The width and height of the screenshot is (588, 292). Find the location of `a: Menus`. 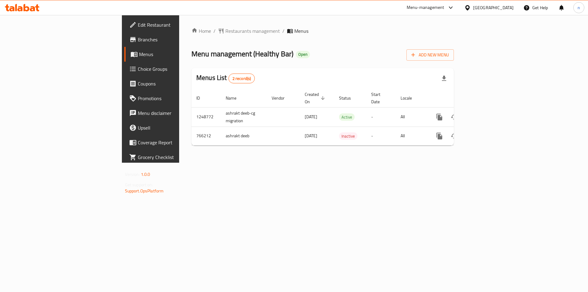

a: Menus is located at coordinates (172, 54).